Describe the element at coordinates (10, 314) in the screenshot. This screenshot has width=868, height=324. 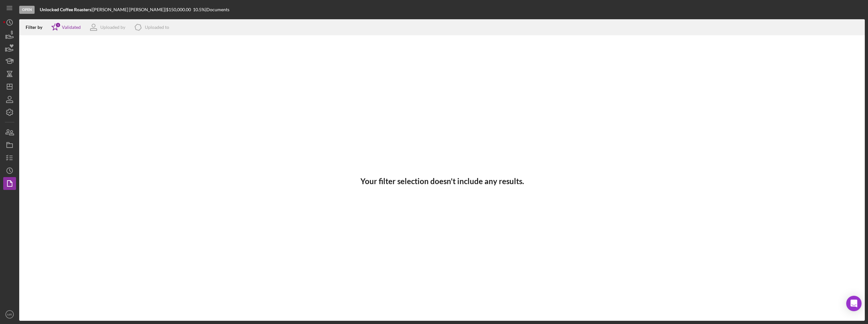
I see `text: MR` at that location.